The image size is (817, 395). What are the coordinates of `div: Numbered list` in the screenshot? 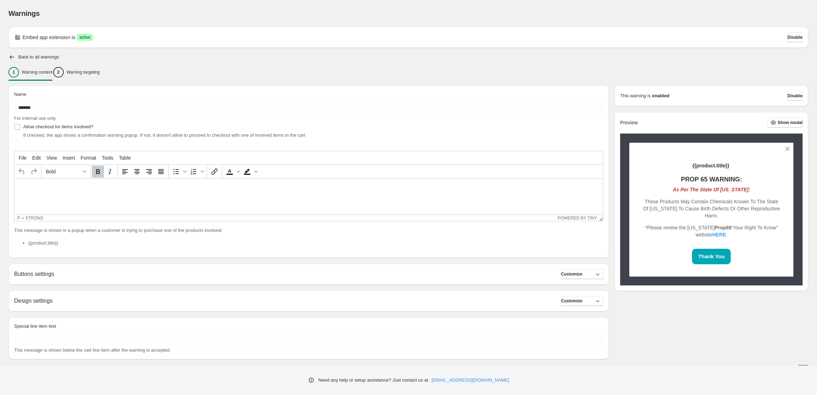 It's located at (196, 171).